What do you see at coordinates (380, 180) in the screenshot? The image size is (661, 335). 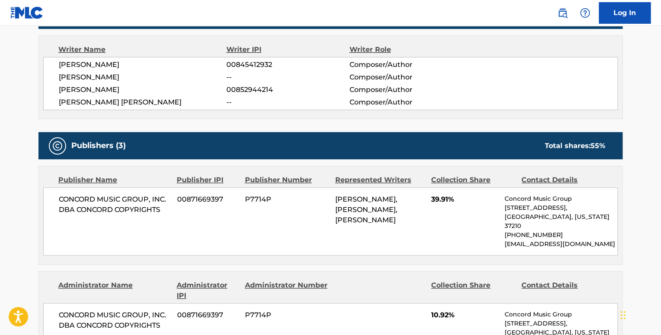 I see `div: Represented Writers` at bounding box center [380, 180].